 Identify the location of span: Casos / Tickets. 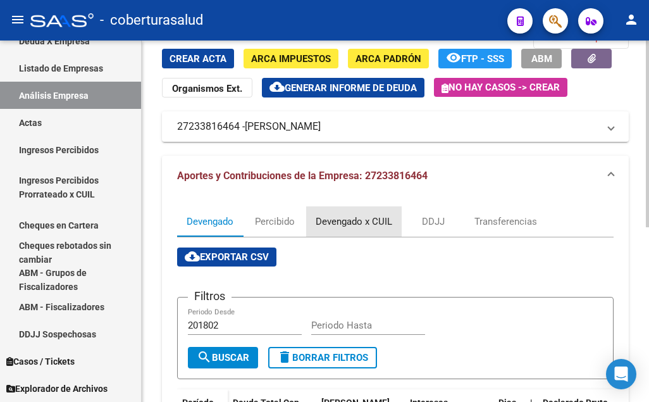
(40, 361).